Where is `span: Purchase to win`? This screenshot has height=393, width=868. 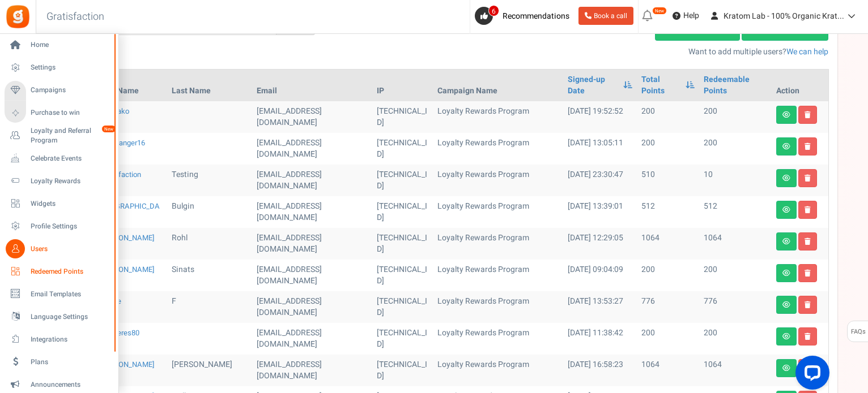 span: Purchase to win is located at coordinates (70, 113).